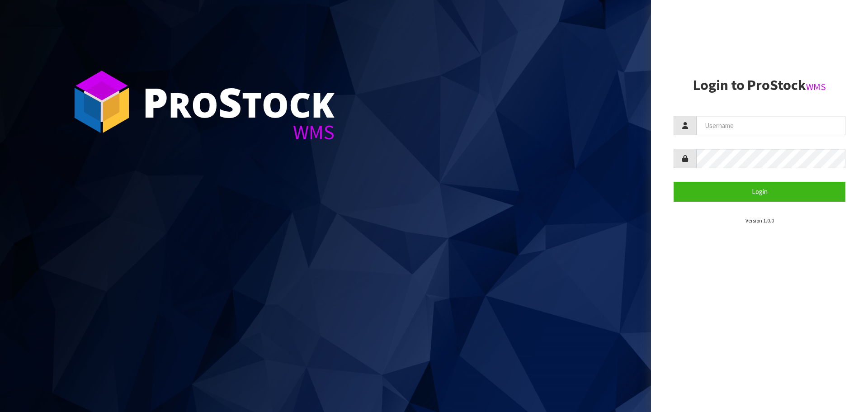 Image resolution: width=868 pixels, height=412 pixels. What do you see at coordinates (771, 125) in the screenshot?
I see `input: Username` at bounding box center [771, 125].